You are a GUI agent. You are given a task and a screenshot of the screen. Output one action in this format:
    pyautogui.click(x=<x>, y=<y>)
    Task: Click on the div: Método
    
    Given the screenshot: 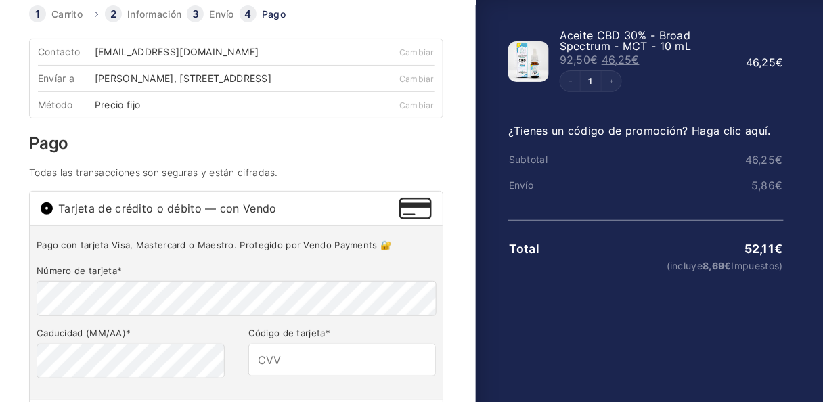 What is the action you would take?
    pyautogui.click(x=66, y=105)
    